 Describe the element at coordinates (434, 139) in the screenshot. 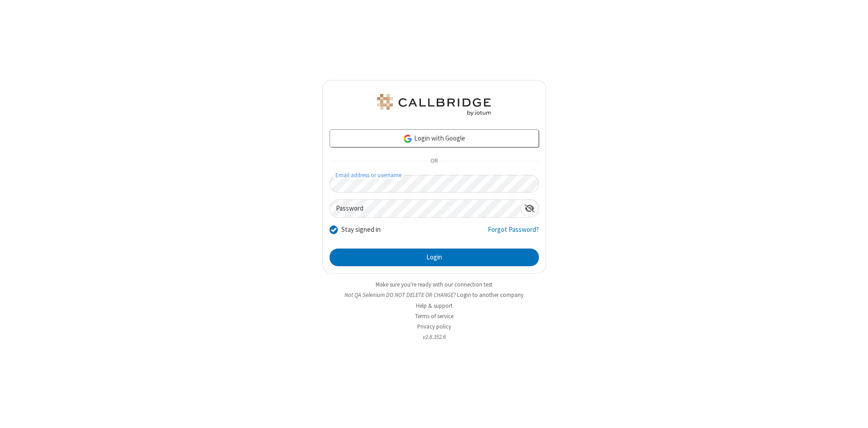

I see `a: Login with Google` at that location.